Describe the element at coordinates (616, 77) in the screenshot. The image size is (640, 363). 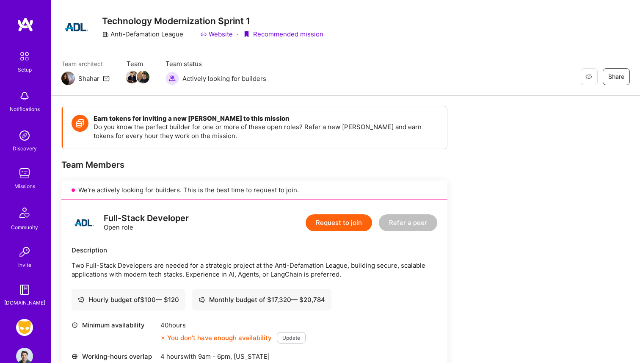
I see `span: Share` at that location.